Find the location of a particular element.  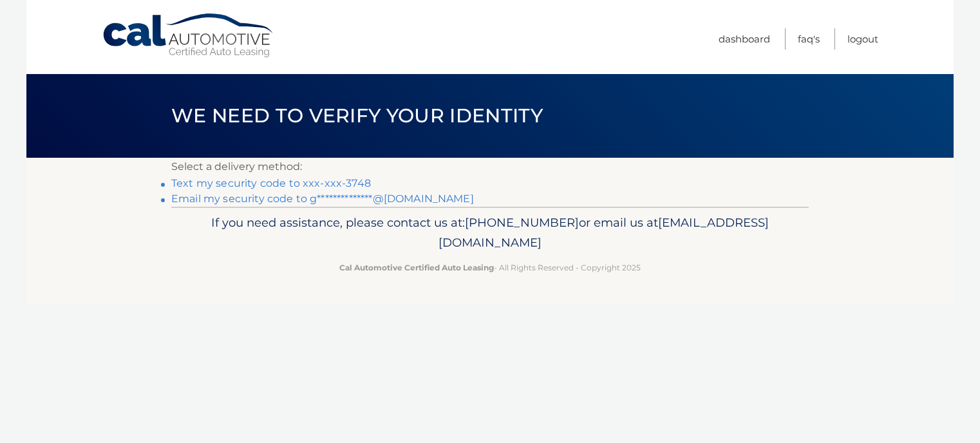

a: Logout is located at coordinates (862, 39).